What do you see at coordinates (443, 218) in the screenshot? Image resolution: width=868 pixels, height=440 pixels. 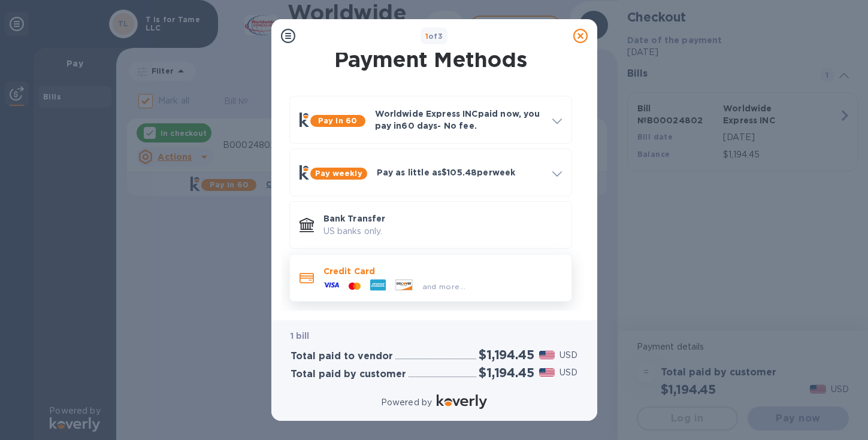 I see `p: Bank Transfer` at bounding box center [443, 218].